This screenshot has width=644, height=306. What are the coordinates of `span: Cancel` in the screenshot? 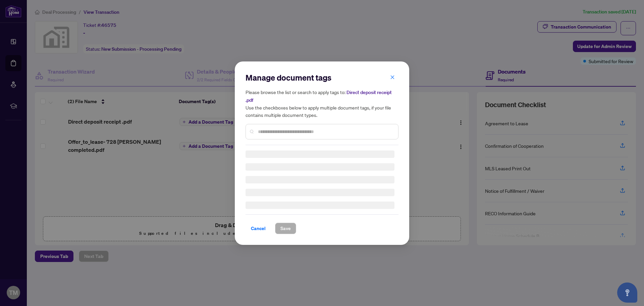 It's located at (258, 228).